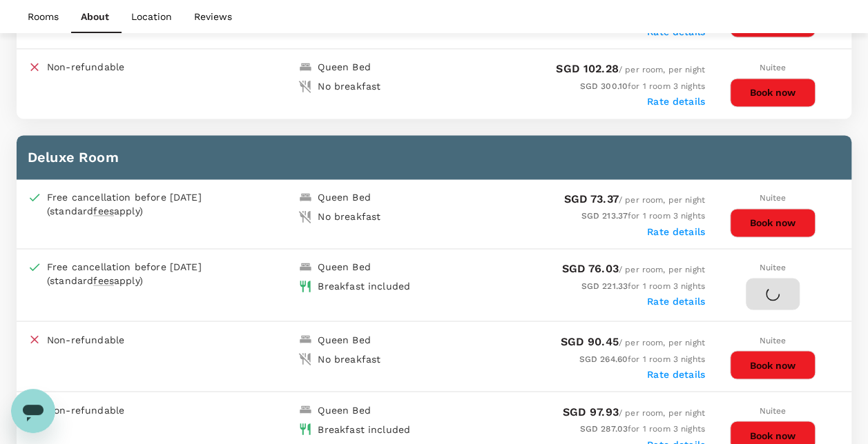 This screenshot has height=444, width=868. Describe the element at coordinates (603, 428) in the screenshot. I see `span: SGD 287.03` at that location.